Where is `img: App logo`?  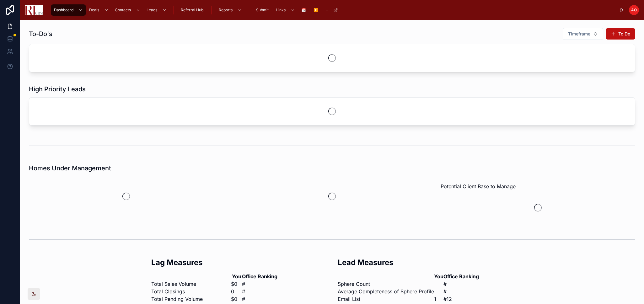 img: App logo is located at coordinates (34, 10).